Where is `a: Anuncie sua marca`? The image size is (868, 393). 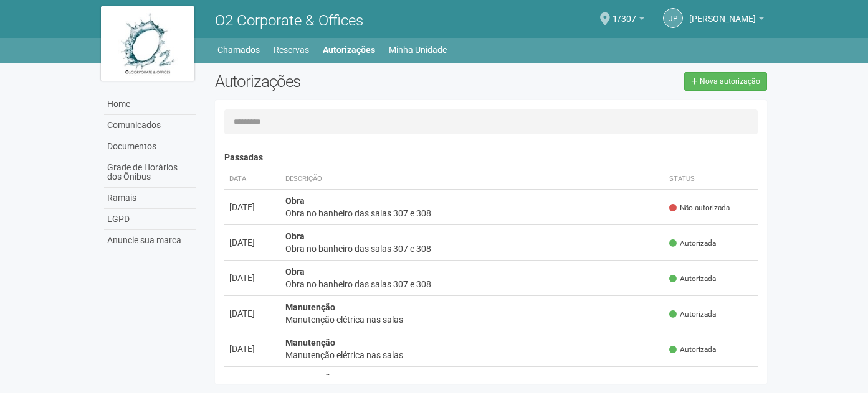
a: Anuncie sua marca is located at coordinates (150, 240).